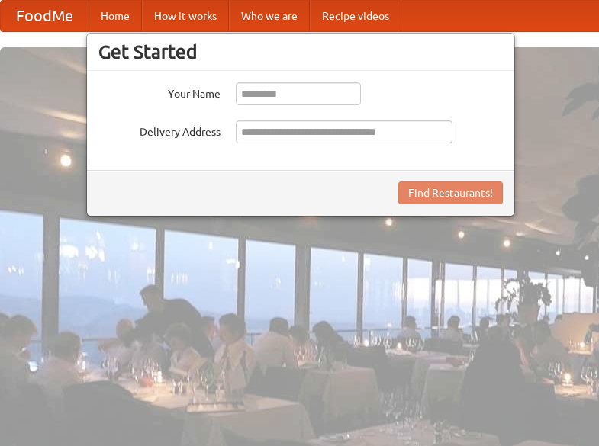 Image resolution: width=599 pixels, height=446 pixels. Describe the element at coordinates (269, 16) in the screenshot. I see `a: Who we are` at that location.